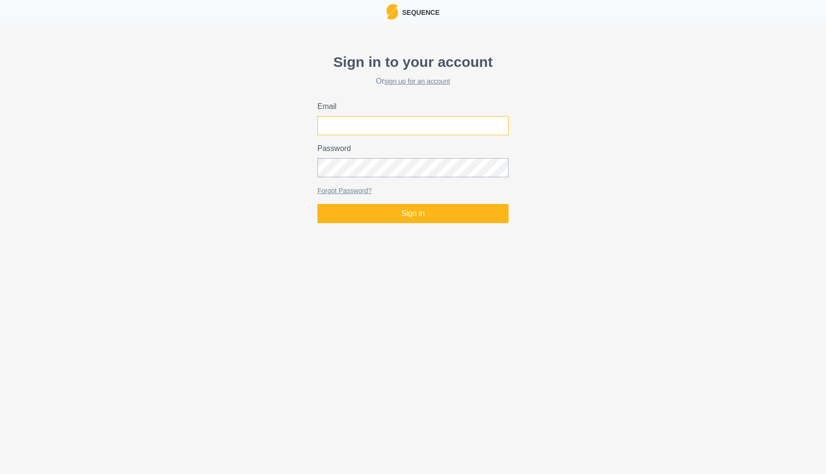 This screenshot has width=826, height=474. Describe the element at coordinates (392, 11) in the screenshot. I see `img: Logo` at that location.